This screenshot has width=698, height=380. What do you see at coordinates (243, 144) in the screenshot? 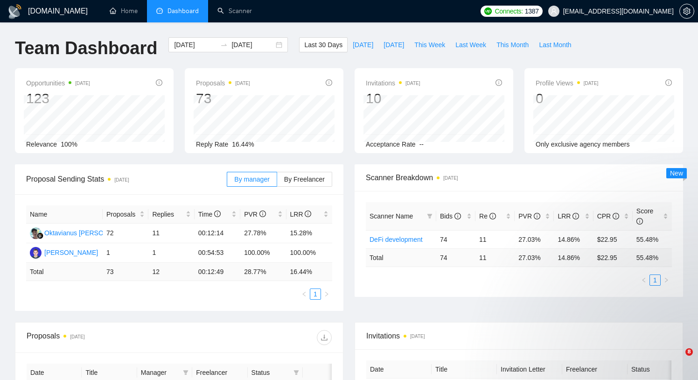
I see `span: 16.44%` at bounding box center [243, 144].